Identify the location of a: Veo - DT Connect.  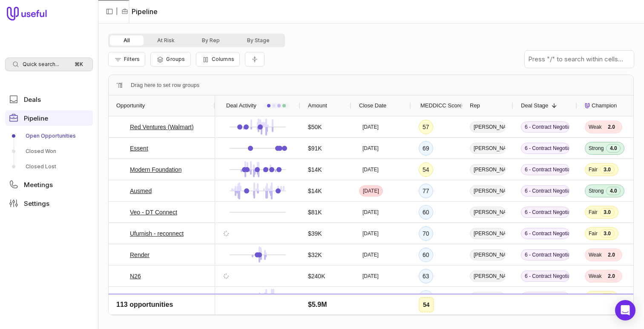
(153, 212).